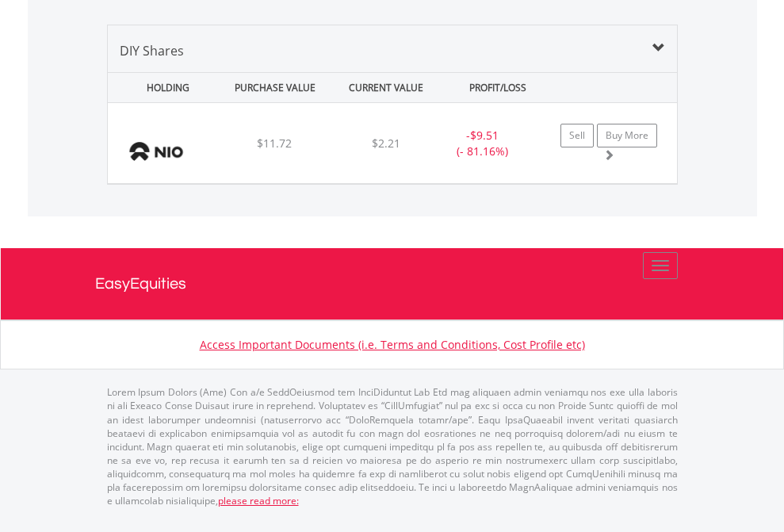 Image resolution: width=784 pixels, height=532 pixels. What do you see at coordinates (577, 135) in the screenshot?
I see `a: Sell` at bounding box center [577, 135].